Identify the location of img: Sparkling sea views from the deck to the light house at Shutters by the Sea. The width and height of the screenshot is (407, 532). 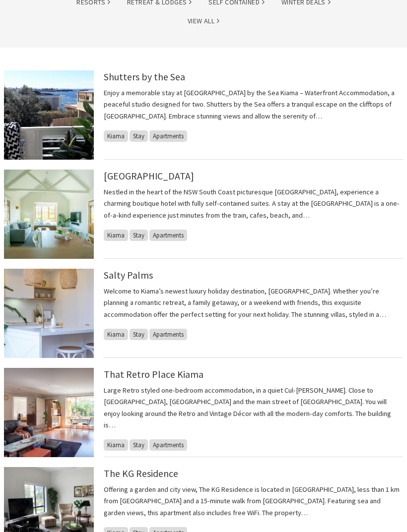
(48, 115).